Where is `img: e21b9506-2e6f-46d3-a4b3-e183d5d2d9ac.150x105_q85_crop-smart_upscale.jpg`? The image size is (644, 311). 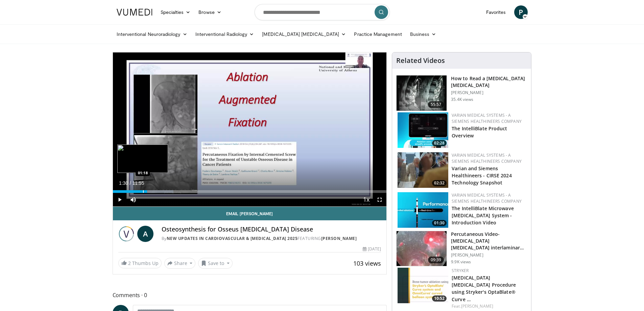 img: e21b9506-2e6f-46d3-a4b3-e183d5d2d9ac.150x105_q85_crop-smart_upscale.jpg is located at coordinates (423, 130).